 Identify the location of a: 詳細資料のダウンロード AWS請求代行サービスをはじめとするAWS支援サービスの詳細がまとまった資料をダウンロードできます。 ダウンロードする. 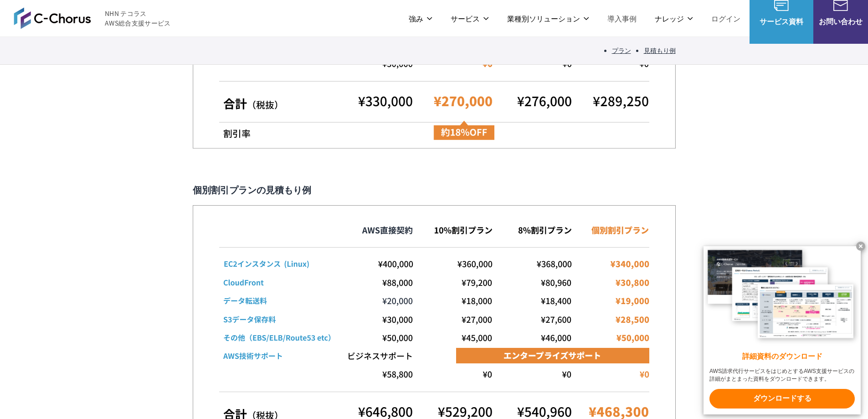
(782, 330).